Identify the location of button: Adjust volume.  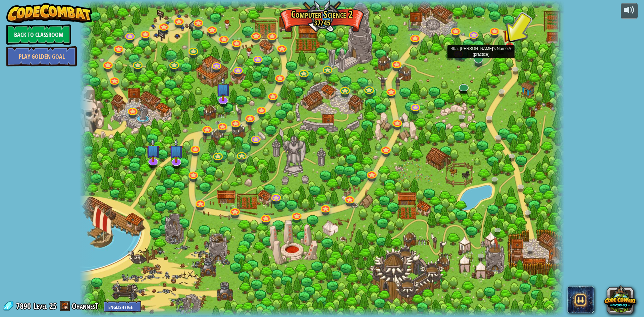
(629, 11).